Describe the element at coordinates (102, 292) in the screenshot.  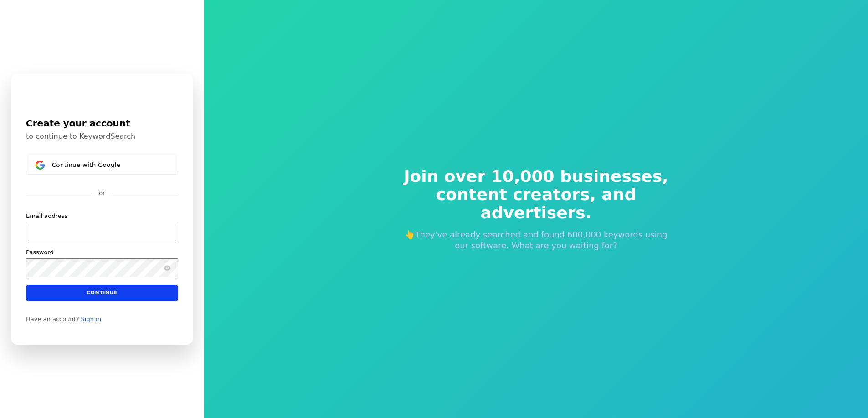
I see `button: Continue` at that location.